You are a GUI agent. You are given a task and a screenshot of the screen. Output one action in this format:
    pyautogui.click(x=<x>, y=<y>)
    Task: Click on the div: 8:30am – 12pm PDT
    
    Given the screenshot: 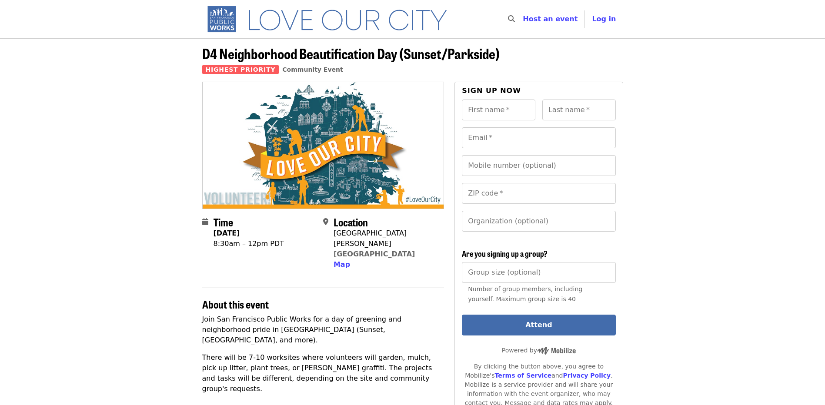 What is the action you would take?
    pyautogui.click(x=249, y=244)
    